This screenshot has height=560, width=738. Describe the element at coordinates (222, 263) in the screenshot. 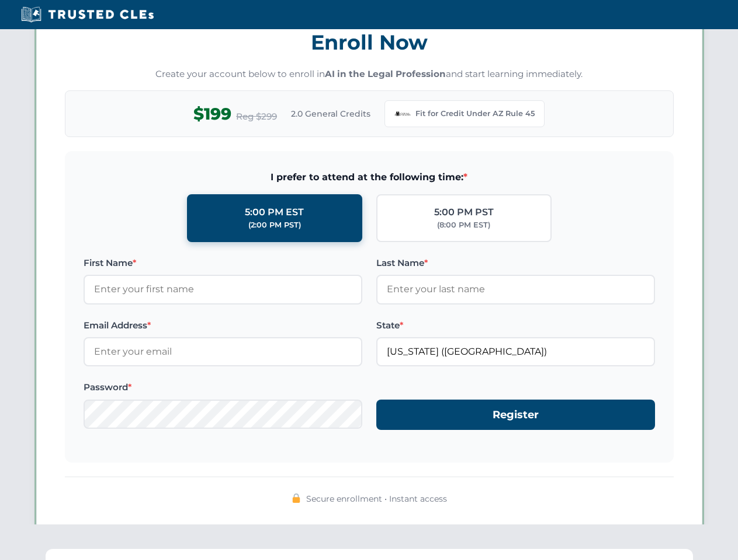

I see `label: First Name` at that location.